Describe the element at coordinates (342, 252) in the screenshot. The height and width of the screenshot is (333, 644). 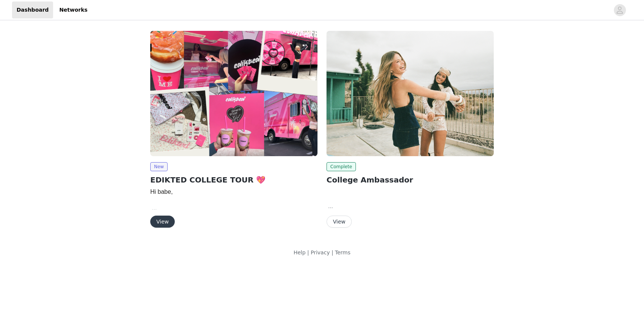
I see `a: Terms` at that location.